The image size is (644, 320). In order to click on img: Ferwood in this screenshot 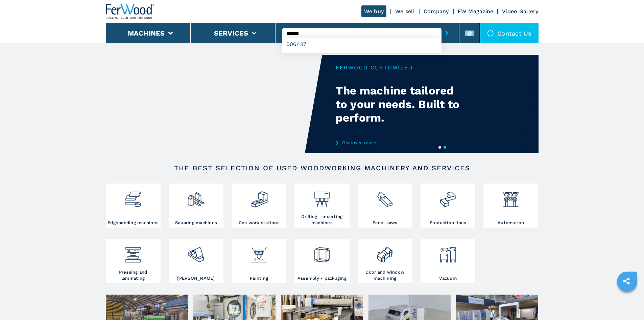, I will do `click(130, 12)`.